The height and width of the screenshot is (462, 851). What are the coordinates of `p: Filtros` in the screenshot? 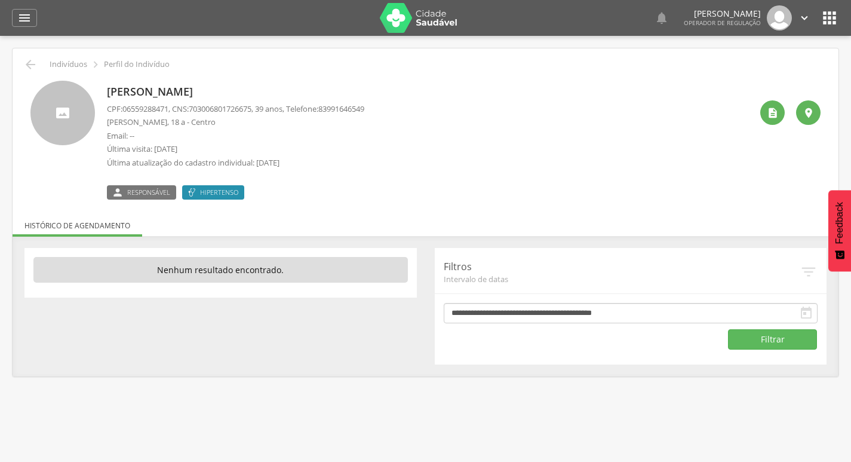 It's located at (622, 266).